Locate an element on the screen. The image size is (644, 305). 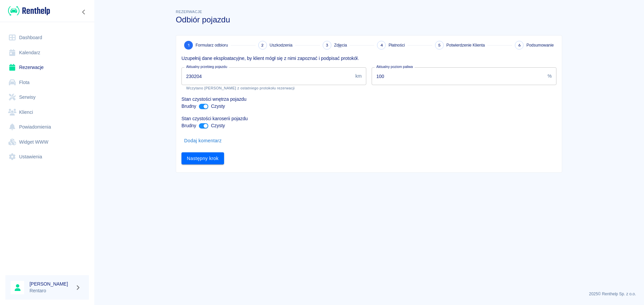
a: Flota is located at coordinates (47, 82).